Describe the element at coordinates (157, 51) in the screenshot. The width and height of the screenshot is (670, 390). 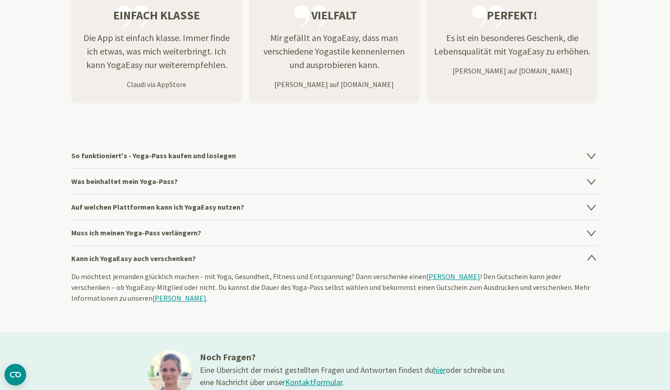
I see `p: Die App ist einfach klasse. Immer finde ich etwas, was mich weiterbringt. Ich kann YogaEasy nur w...` at that location.